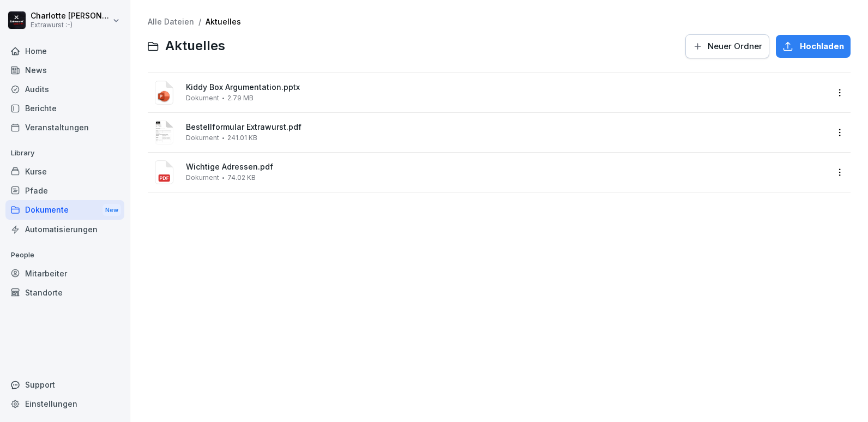  What do you see at coordinates (223, 22) in the screenshot?
I see `a: Aktuelles` at bounding box center [223, 22].